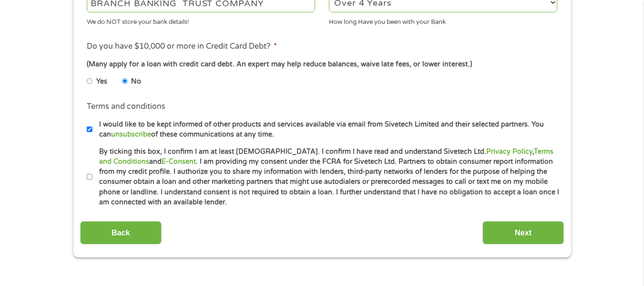 The height and width of the screenshot is (286, 644). What do you see at coordinates (523, 232) in the screenshot?
I see `input: Next` at bounding box center [523, 232].